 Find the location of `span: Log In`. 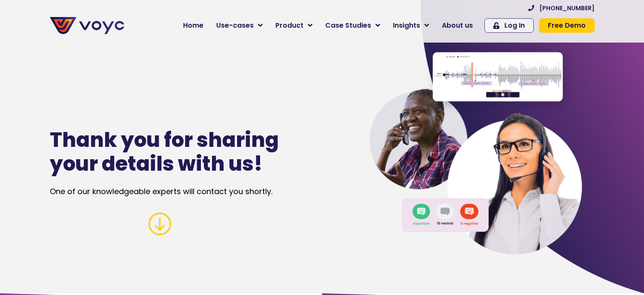

span: Log In is located at coordinates (515, 26).